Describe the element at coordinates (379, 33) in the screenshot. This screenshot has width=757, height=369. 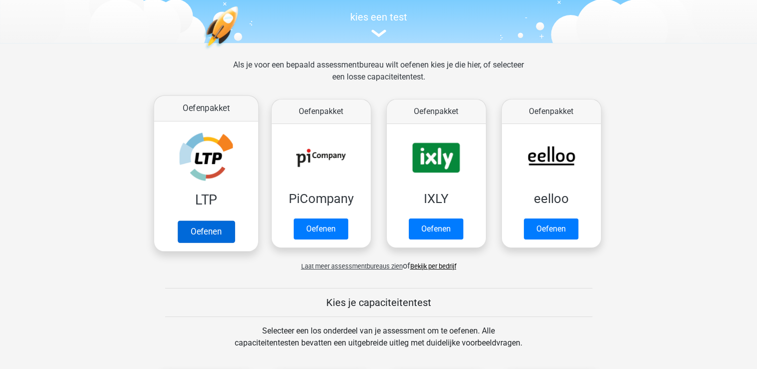
I see `img: assessment` at that location.